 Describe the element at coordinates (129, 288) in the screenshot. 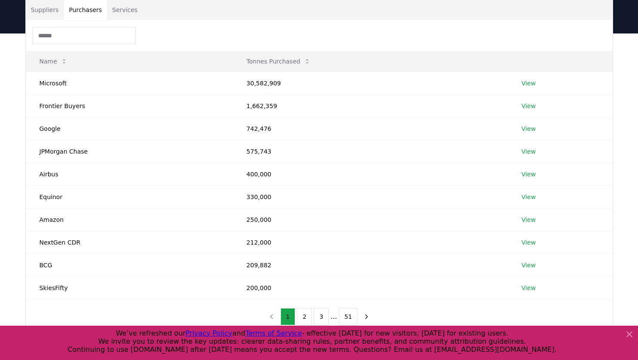

I see `td: SkiesFifty` at that location.